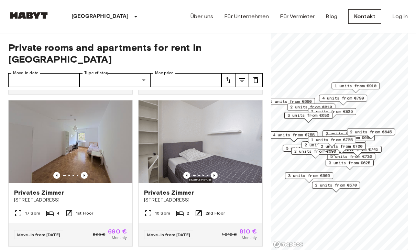  I want to click on a: Blog, so click(332, 17).